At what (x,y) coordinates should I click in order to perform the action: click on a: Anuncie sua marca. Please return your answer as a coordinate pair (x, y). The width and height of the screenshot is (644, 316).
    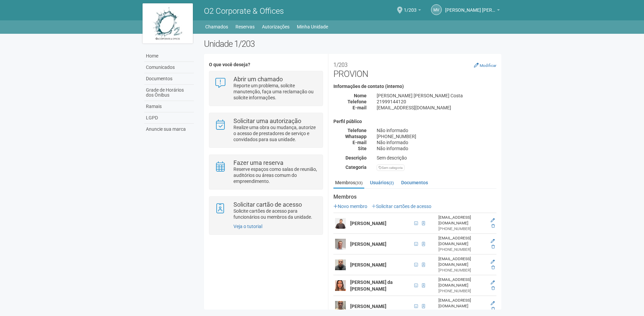
    Looking at the image, I should click on (169, 129).